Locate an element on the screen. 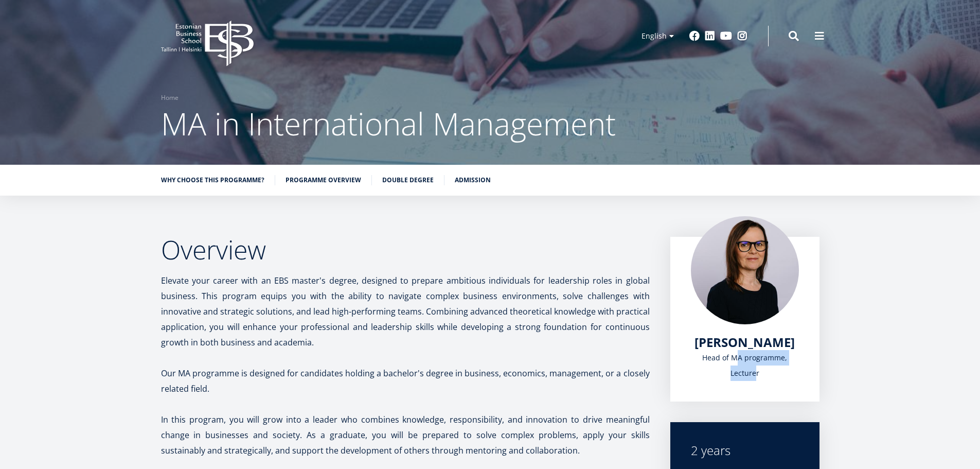 This screenshot has width=980, height=469. a: Youtube is located at coordinates (726, 36).